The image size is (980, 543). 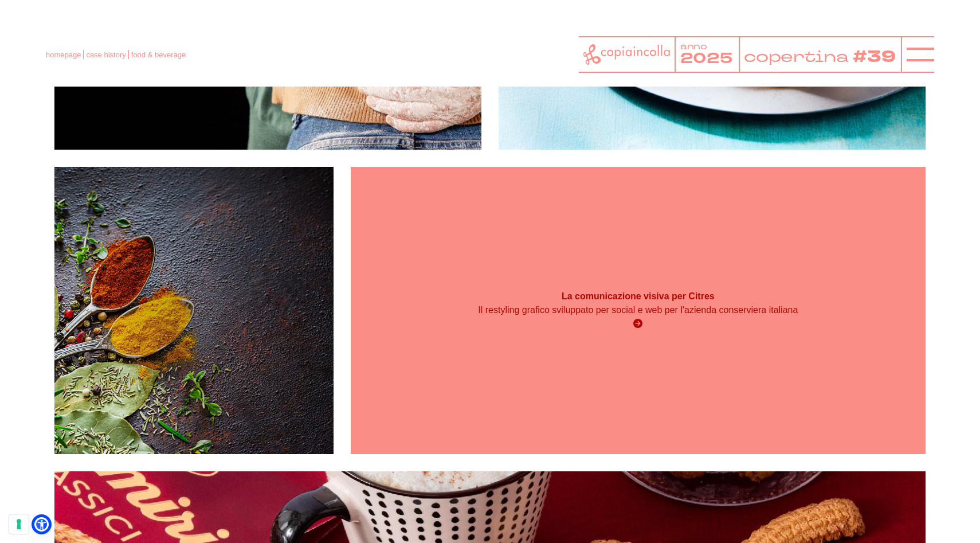 I want to click on strong: La comunicazione visiva per Citres, so click(x=637, y=295).